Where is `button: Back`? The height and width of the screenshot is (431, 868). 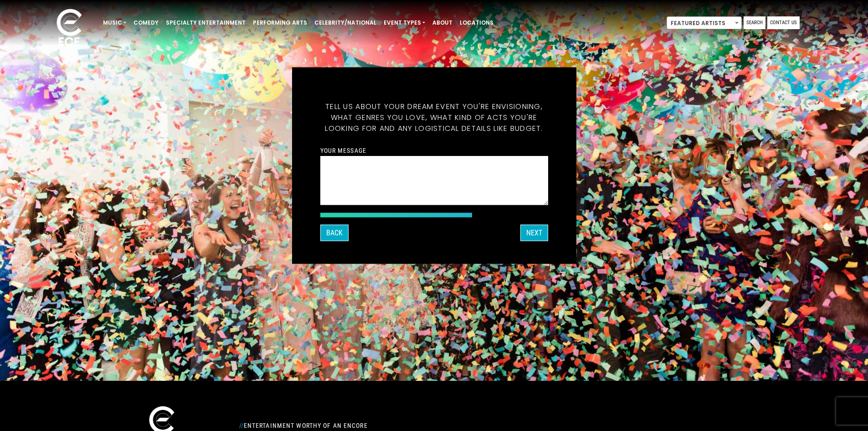
button: Back is located at coordinates (334, 233).